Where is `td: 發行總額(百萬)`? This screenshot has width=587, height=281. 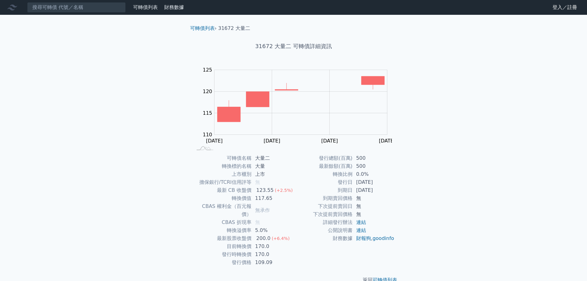
td: 發行總額(百萬) is located at coordinates (323, 158).